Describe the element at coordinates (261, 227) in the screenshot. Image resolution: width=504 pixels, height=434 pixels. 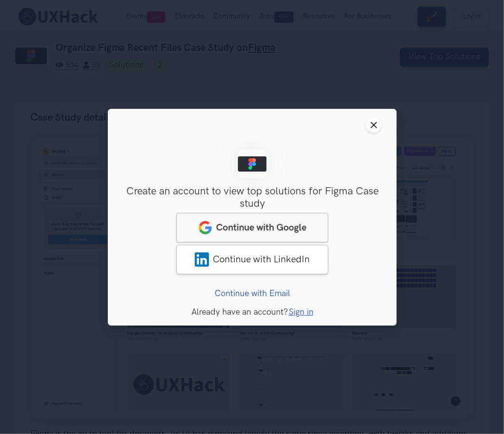
I see `span: Continue with Google` at that location.